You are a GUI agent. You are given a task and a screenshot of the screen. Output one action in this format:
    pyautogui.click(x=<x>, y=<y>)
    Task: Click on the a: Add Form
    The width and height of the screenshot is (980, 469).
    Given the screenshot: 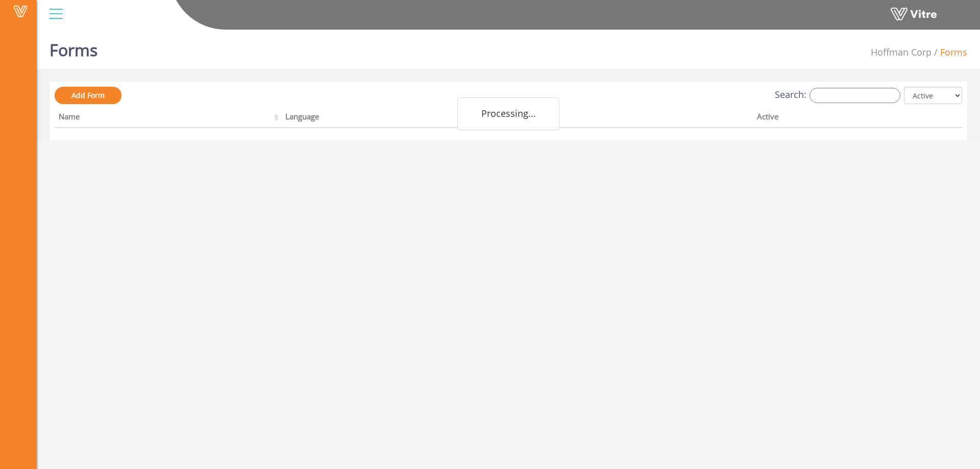 What is the action you would take?
    pyautogui.click(x=88, y=96)
    